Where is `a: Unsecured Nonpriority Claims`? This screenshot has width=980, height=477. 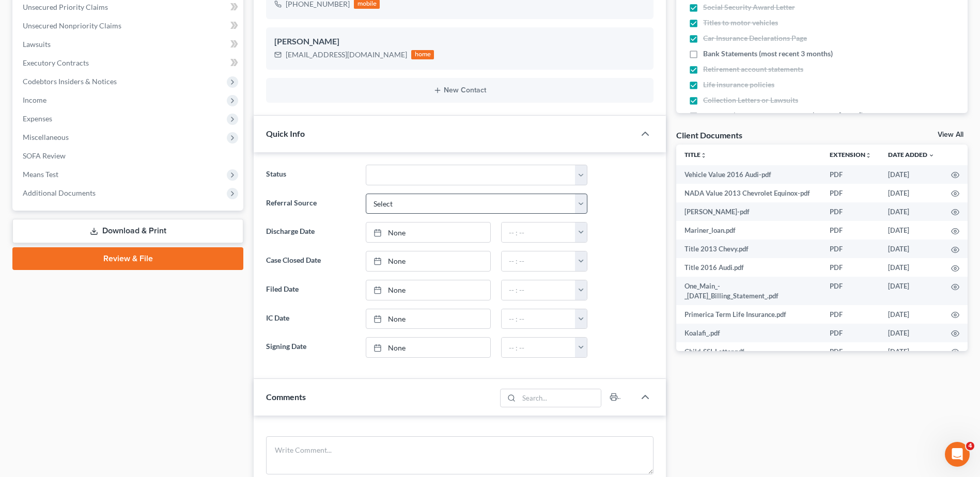
a: Unsecured Nonpriority Claims is located at coordinates (128, 26).